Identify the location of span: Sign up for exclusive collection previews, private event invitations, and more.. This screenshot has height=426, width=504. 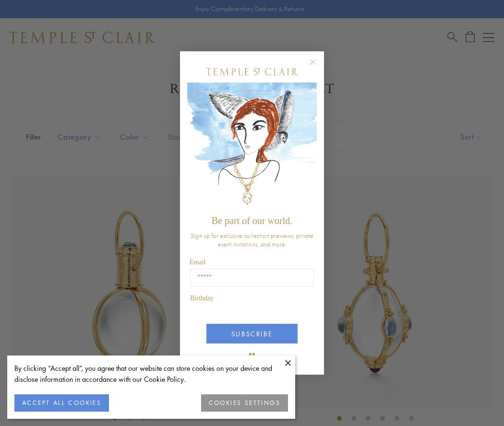
(252, 240).